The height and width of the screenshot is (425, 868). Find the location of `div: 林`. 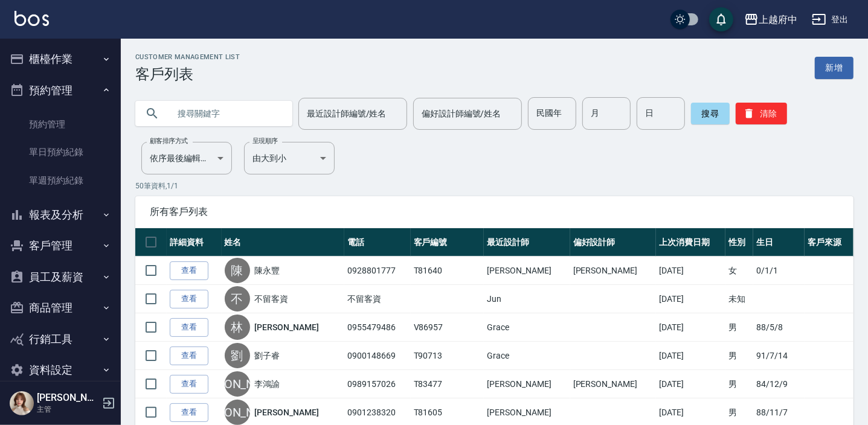

div: 林 is located at coordinates (237, 328).